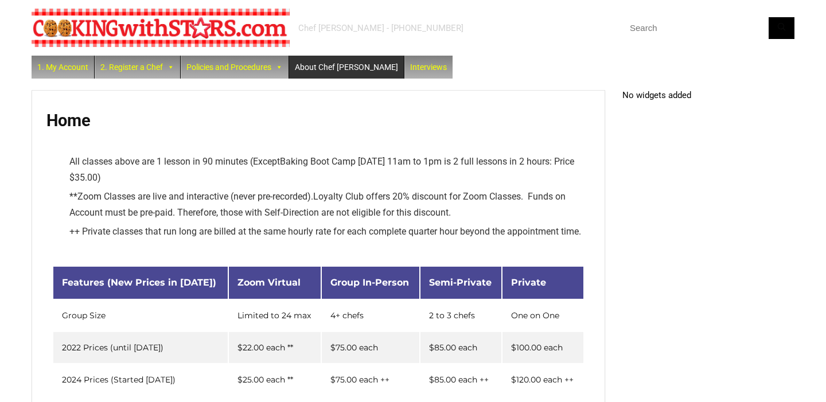 The image size is (826, 402). Describe the element at coordinates (460, 380) in the screenshot. I see `div: $85.00 each ++` at that location.